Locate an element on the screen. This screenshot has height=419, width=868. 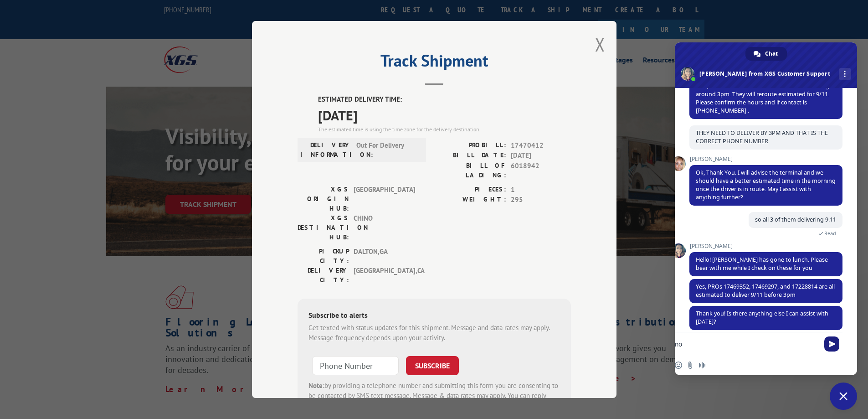
span: Audio message is located at coordinates (702, 365).